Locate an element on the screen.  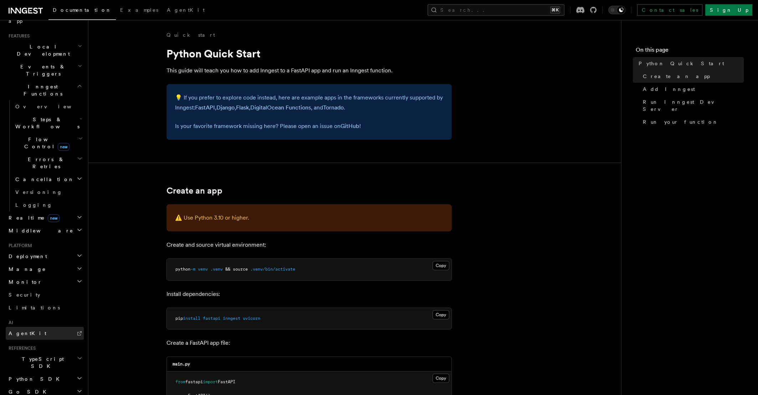
span: FastAPI is located at coordinates (226, 382).